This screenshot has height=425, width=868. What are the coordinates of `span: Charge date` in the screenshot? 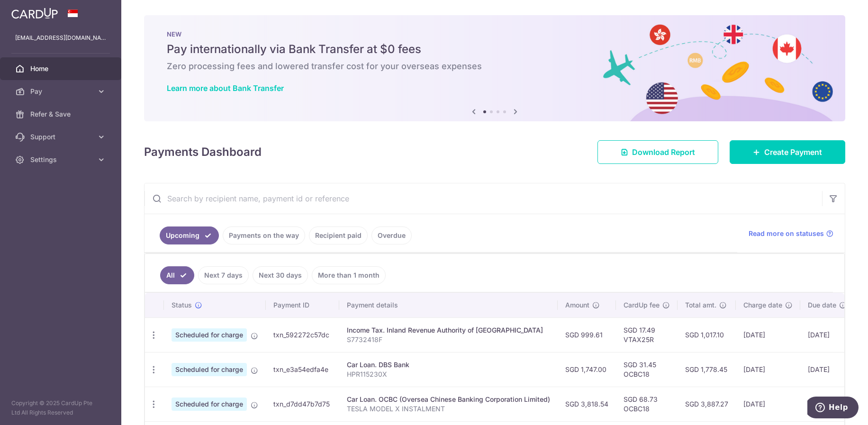 It's located at (763, 305).